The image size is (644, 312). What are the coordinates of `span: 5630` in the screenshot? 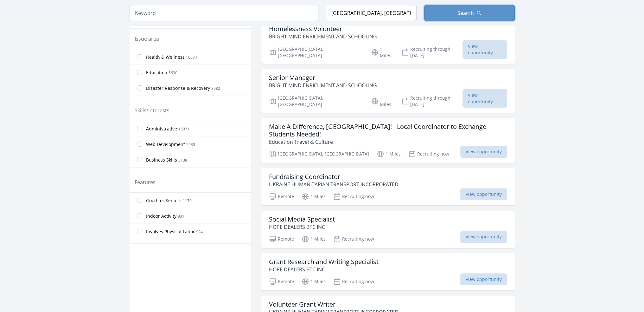 It's located at (173, 73).